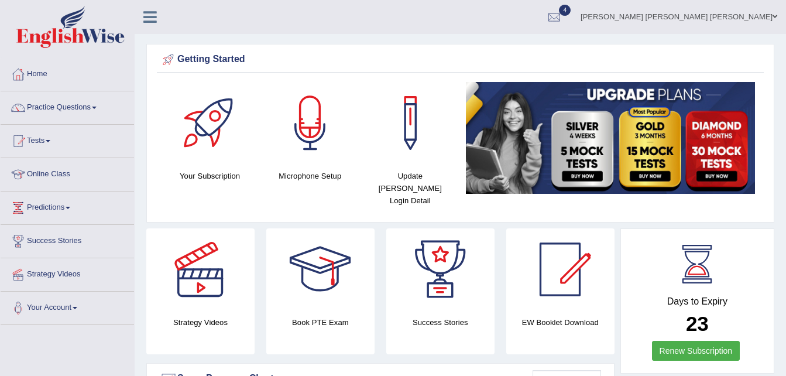 This screenshot has height=376, width=786. I want to click on h4: EW Booklet Download, so click(560, 322).